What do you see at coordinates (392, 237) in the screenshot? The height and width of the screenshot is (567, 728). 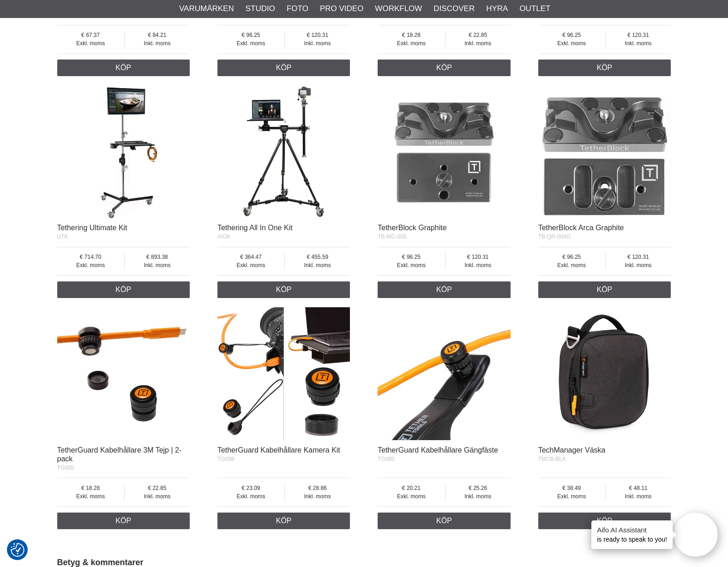 I see `span: TB-MC-005` at bounding box center [392, 237].